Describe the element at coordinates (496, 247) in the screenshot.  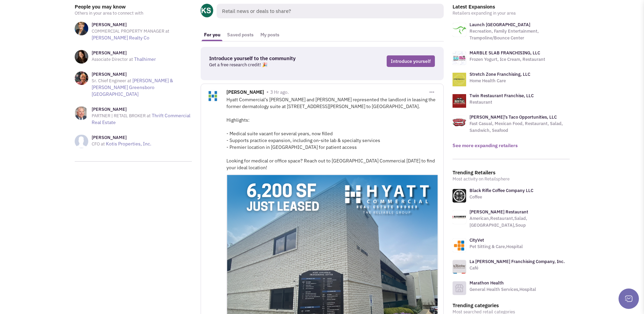
I see `p: Pet Sitting & Care,Hospital` at that location.